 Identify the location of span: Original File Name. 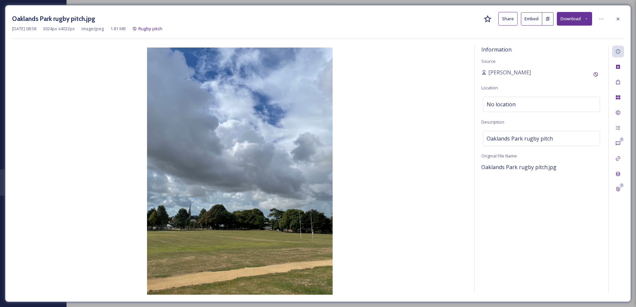
(499, 156).